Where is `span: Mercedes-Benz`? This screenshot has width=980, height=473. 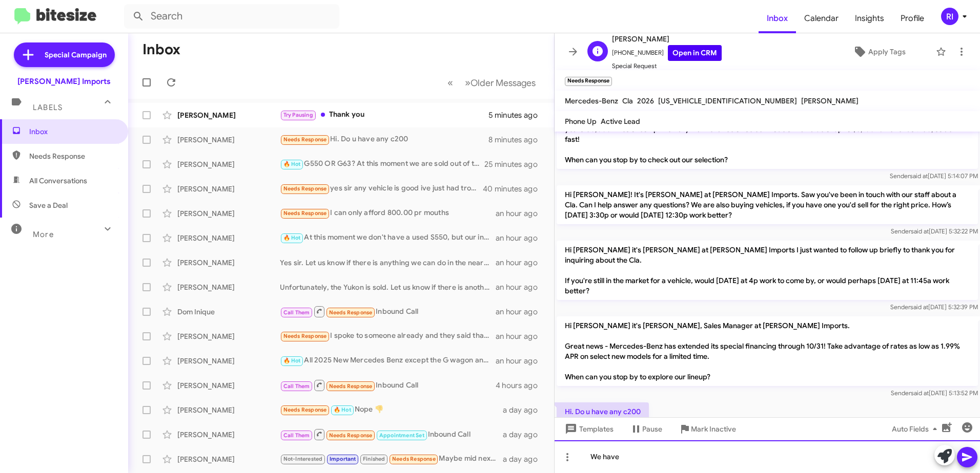 span: Mercedes-Benz is located at coordinates (592, 101).